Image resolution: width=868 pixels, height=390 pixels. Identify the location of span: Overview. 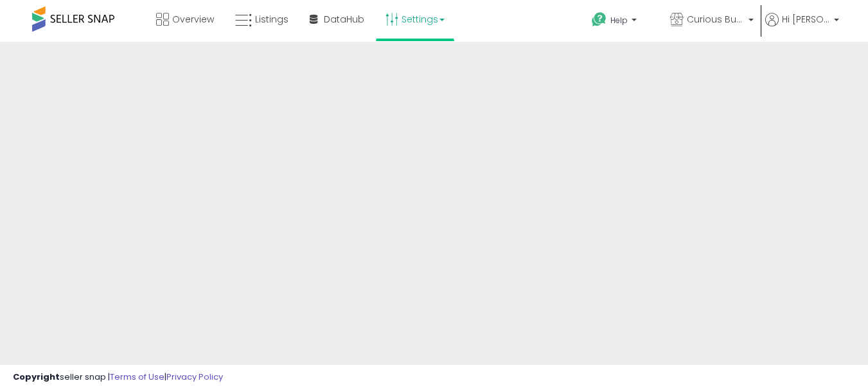
(192, 19).